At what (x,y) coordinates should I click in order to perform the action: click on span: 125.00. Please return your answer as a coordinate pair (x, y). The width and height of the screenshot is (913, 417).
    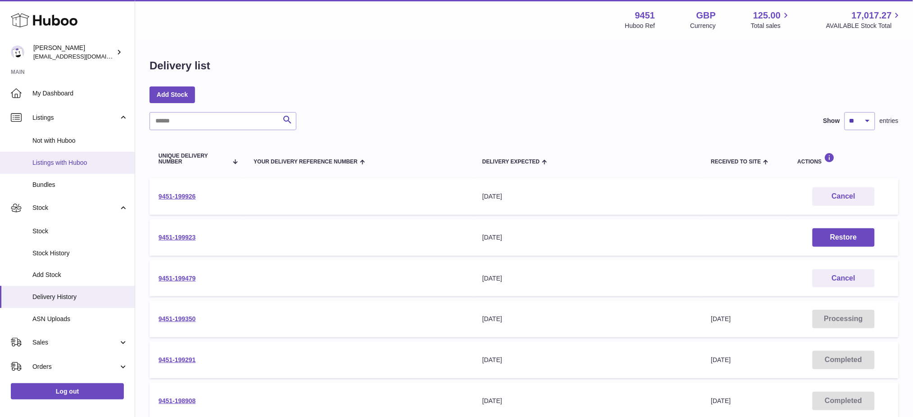
    Looking at the image, I should click on (767, 15).